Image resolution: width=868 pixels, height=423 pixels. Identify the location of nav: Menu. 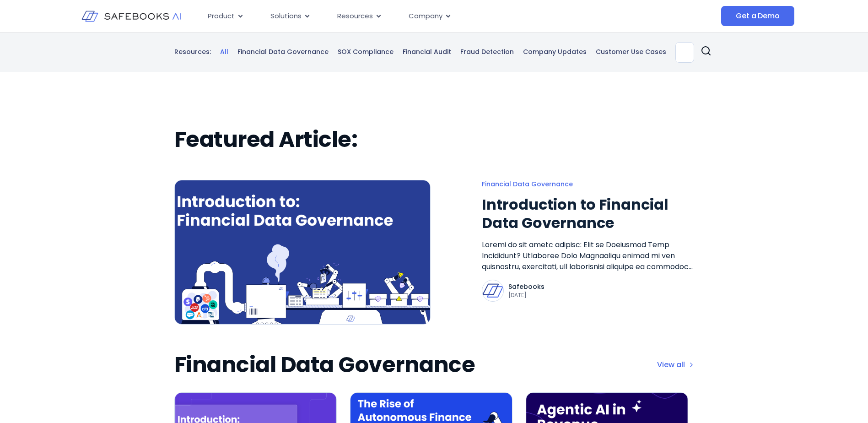
(415, 16).